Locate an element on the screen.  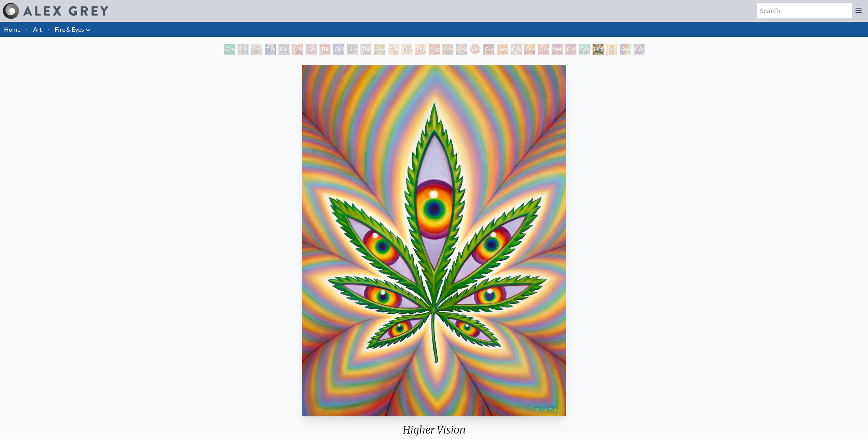
div: Angel Skin is located at coordinates (434, 49).